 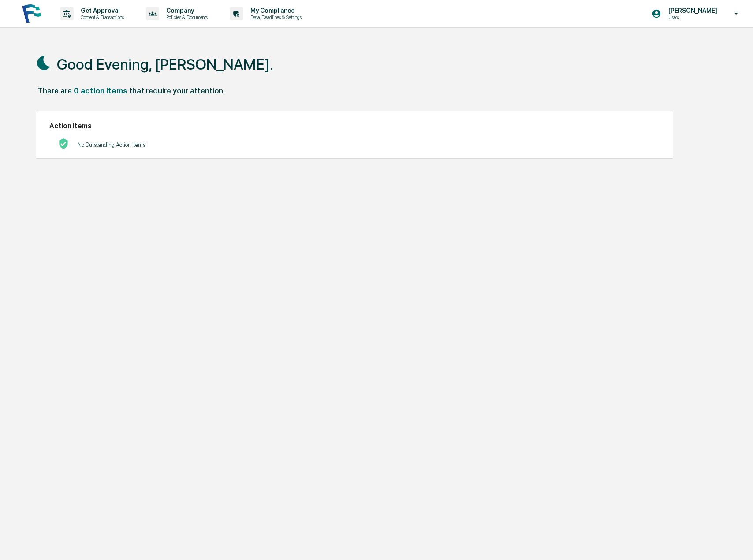 I want to click on div: 0 action items, so click(x=101, y=90).